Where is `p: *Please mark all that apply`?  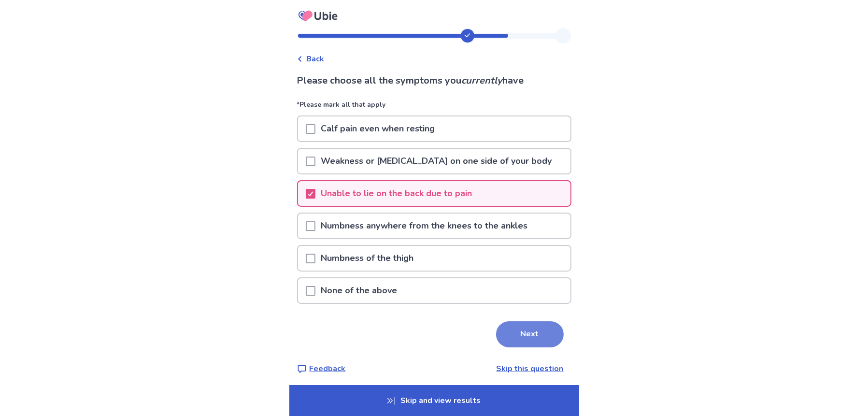
p: *Please mark all that apply is located at coordinates (434, 108).